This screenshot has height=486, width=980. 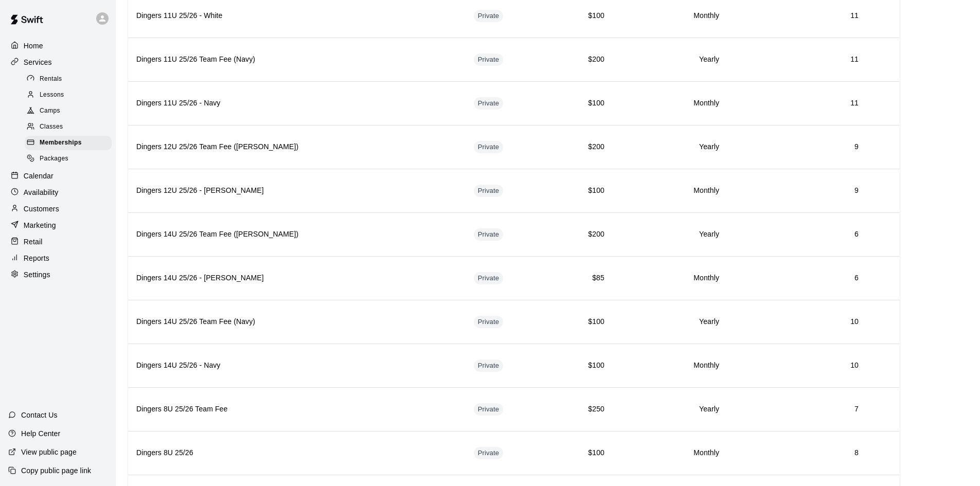 What do you see at coordinates (297, 410) in the screenshot?
I see `h6: Dingers 8U 25/26 Team Fee` at bounding box center [297, 410].